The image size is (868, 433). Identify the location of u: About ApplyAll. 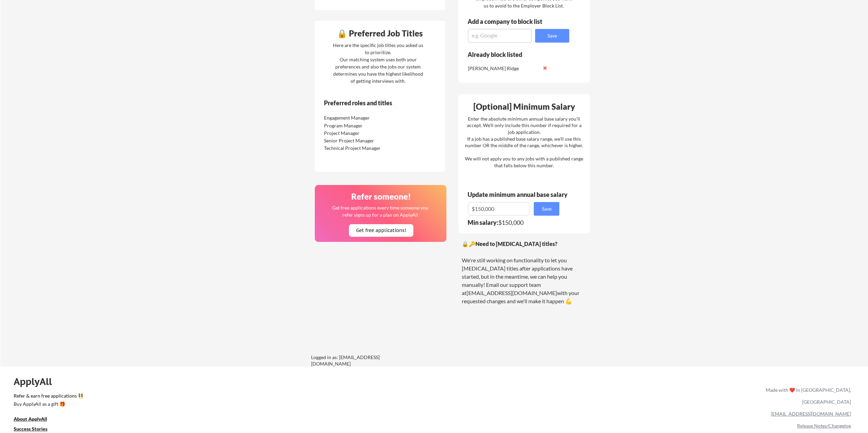
(30, 419).